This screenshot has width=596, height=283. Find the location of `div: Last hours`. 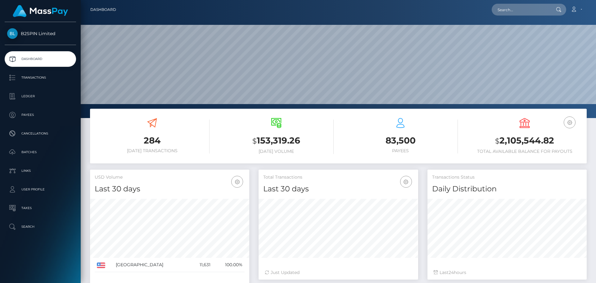

div: Last hours is located at coordinates (507, 272).